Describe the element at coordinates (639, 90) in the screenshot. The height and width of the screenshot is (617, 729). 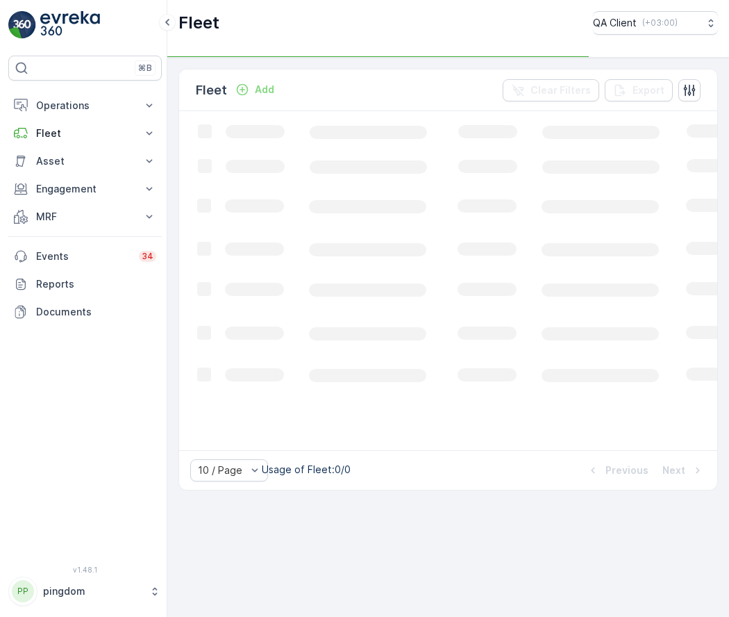
I see `button: Export` at that location.